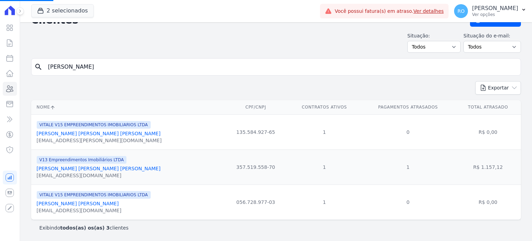  I want to click on td: 135.584.927-65, so click(256, 132).